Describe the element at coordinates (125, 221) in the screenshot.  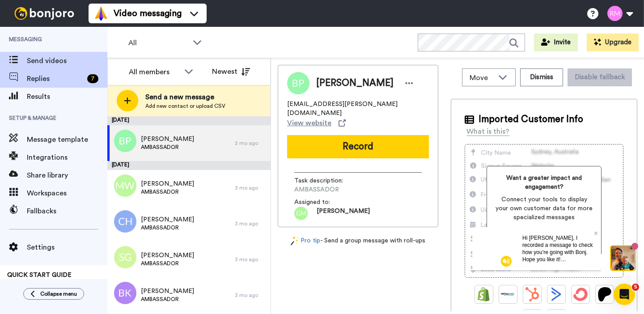
I see `img: ch.png` at that location.